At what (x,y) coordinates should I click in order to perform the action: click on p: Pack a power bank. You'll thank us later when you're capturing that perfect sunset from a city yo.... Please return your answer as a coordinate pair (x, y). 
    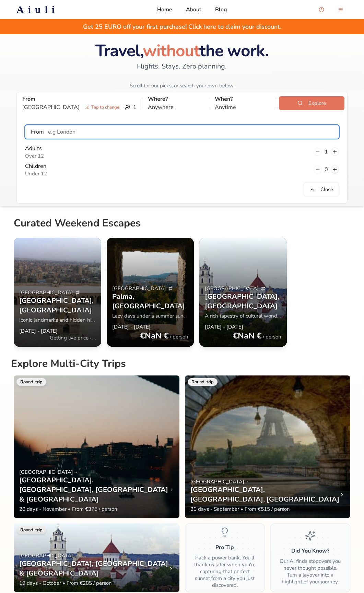
    Looking at the image, I should click on (224, 572).